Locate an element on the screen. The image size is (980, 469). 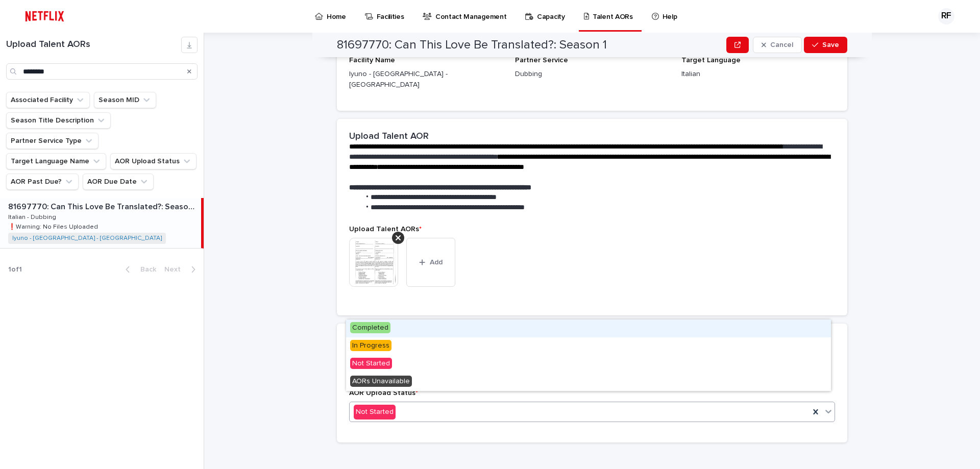
span: AOR Upload Status is located at coordinates (384, 393).